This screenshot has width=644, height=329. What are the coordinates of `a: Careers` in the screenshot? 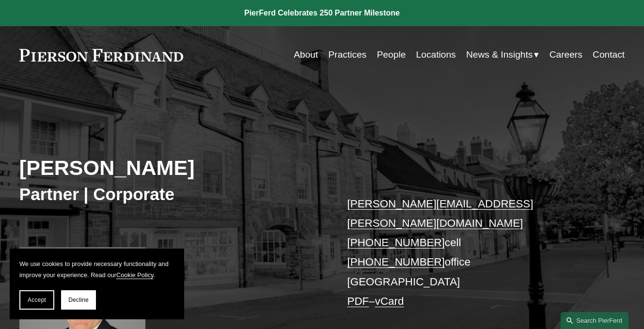 It's located at (566, 55).